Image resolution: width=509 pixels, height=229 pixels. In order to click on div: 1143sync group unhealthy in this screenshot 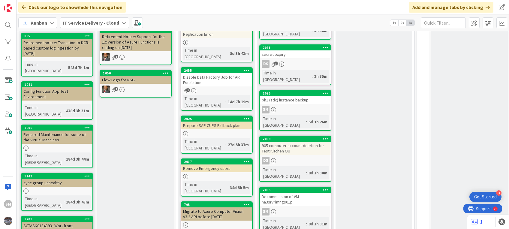, I will do `click(57, 180)`.